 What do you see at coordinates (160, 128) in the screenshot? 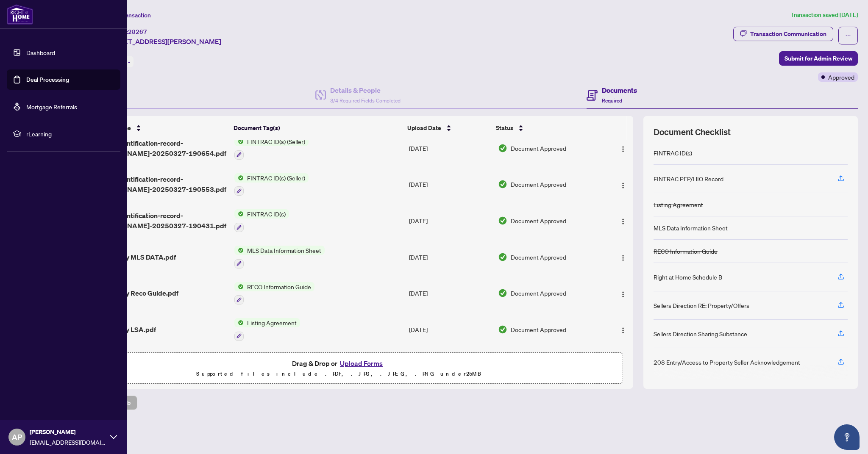
I see `th: (7) File Name` at bounding box center [160, 128].